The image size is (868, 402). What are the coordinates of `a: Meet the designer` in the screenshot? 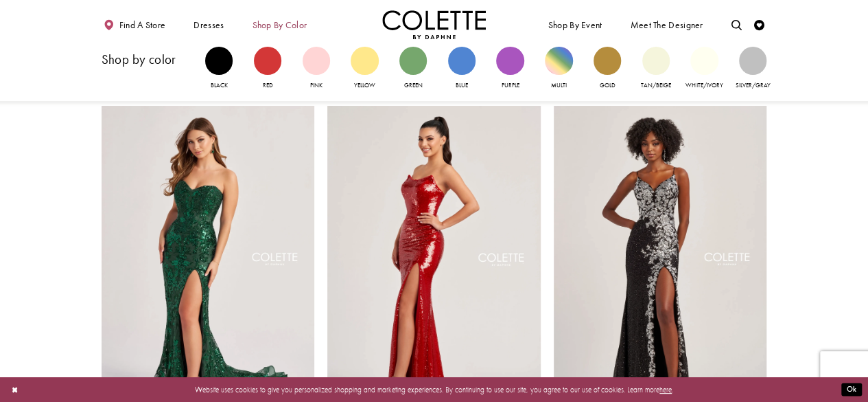 It's located at (667, 25).